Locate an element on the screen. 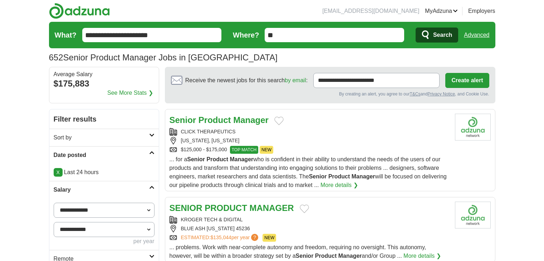 The width and height of the screenshot is (544, 261). div: $175,883 is located at coordinates (104, 84).